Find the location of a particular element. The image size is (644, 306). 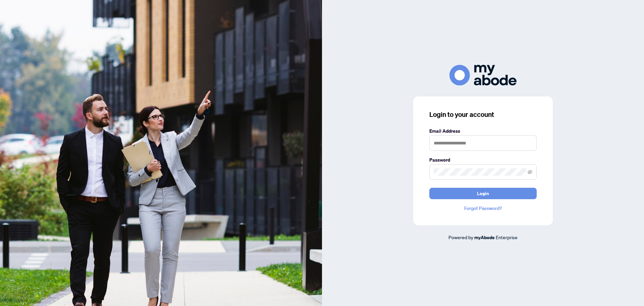

label: Password is located at coordinates (483, 160).